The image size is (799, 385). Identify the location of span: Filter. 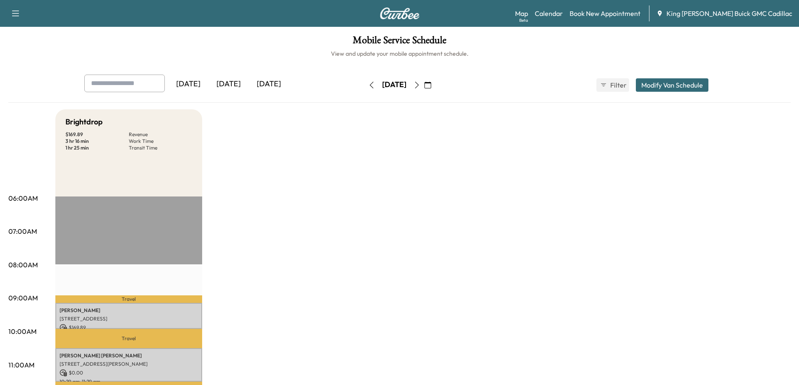
(617, 85).